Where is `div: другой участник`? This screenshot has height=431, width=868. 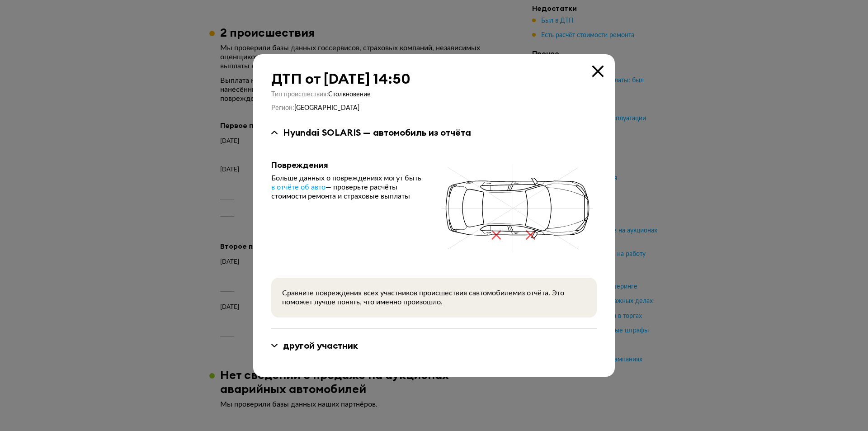 div: другой участник is located at coordinates (321, 346).